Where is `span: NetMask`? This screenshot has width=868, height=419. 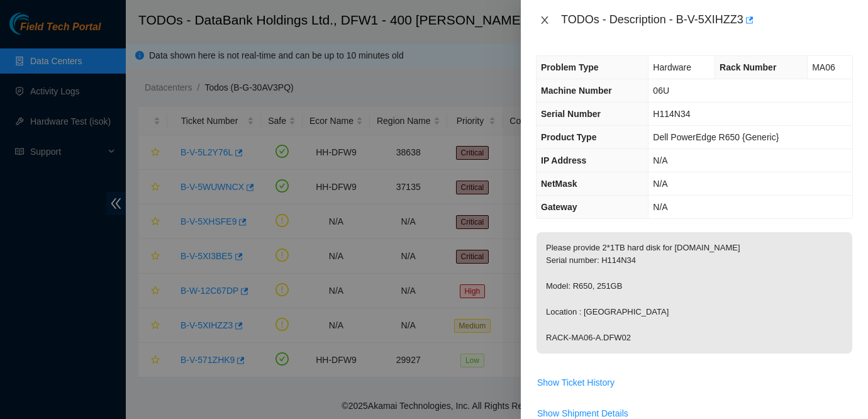 span: NetMask is located at coordinates (559, 183).